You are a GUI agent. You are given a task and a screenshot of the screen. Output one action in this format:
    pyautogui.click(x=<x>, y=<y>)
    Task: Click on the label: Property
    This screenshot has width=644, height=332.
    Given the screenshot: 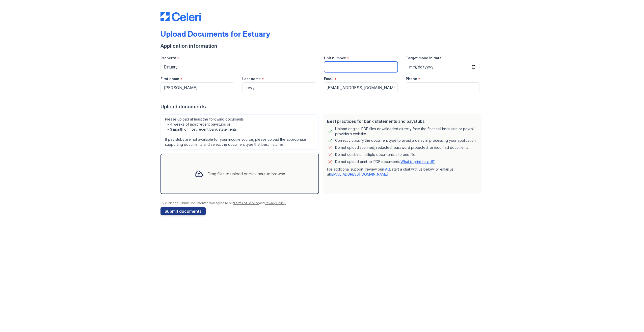 What is the action you would take?
    pyautogui.click(x=168, y=58)
    